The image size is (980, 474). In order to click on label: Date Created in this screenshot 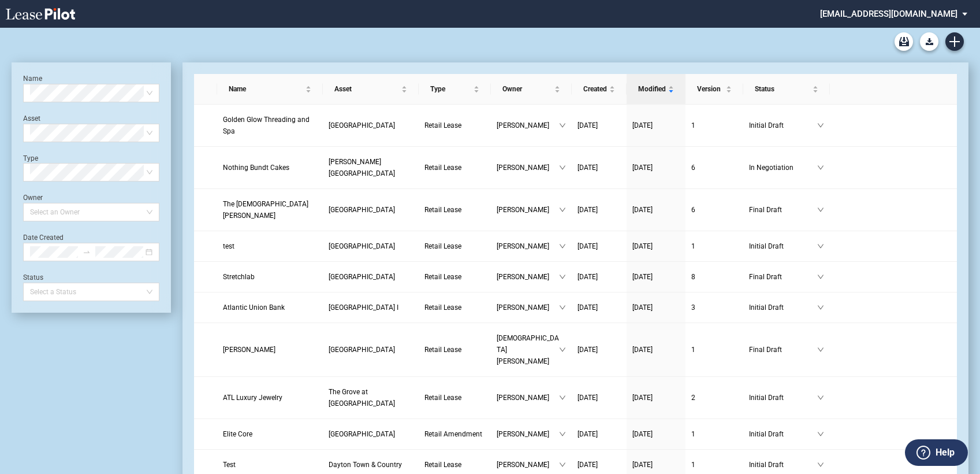, I will do `click(43, 237)`.